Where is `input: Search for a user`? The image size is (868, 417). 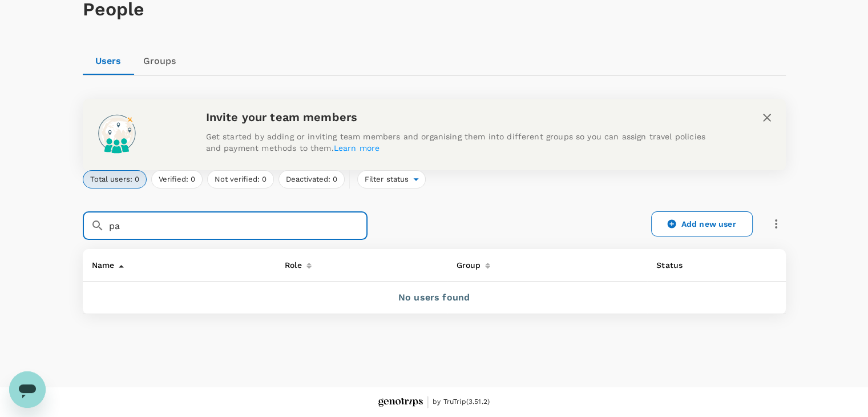 input: Search for a user is located at coordinates (238, 225).